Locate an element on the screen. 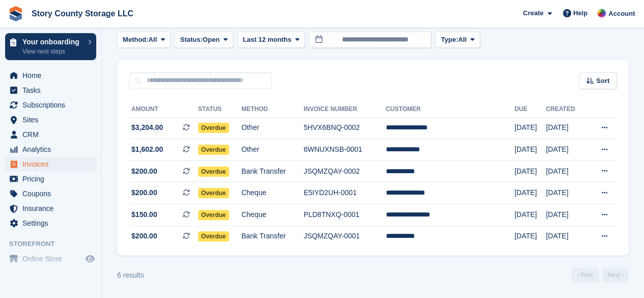  span: Sort is located at coordinates (603, 81).